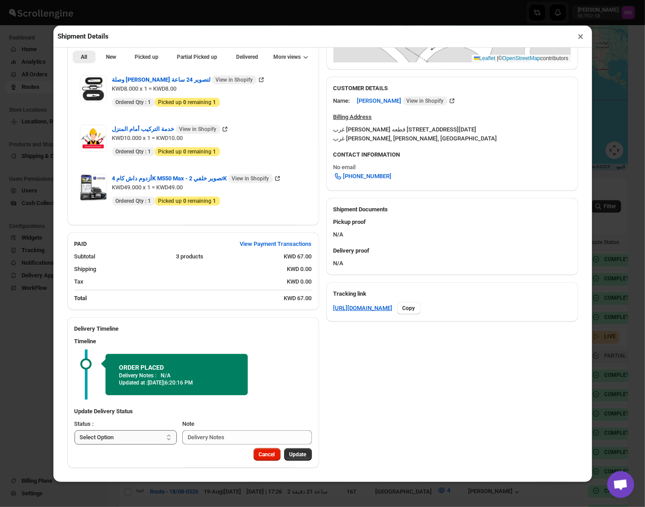  Describe the element at coordinates (177, 269) in the screenshot. I see `div: Shipping` at that location.